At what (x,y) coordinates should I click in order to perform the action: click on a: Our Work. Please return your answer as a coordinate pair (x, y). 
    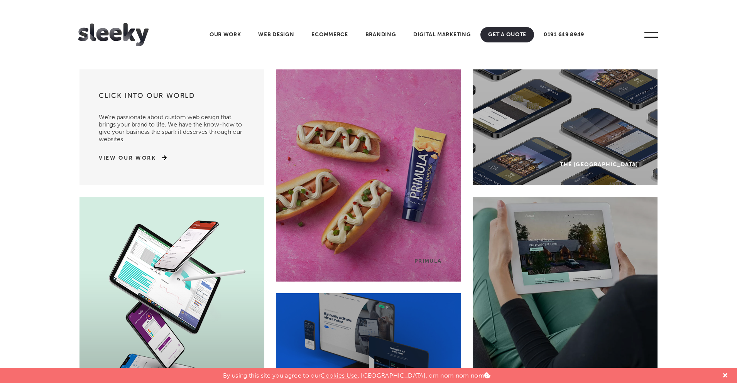
    Looking at the image, I should click on (225, 35).